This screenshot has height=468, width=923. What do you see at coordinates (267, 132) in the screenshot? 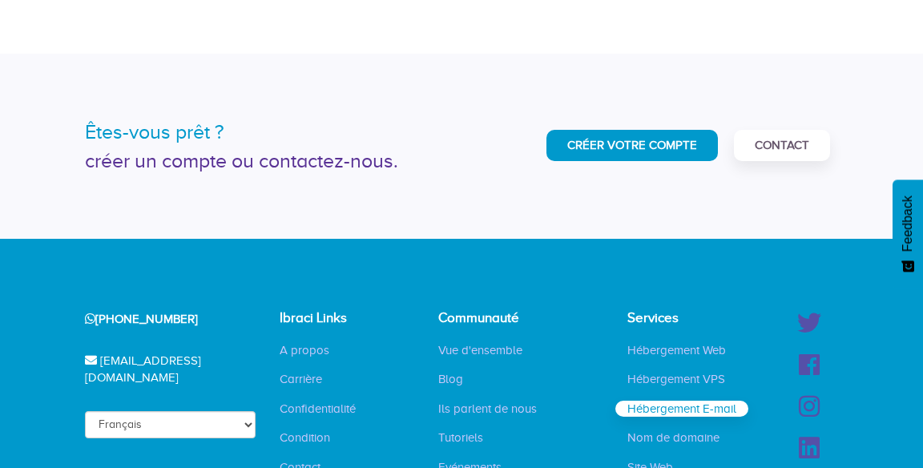
I see `div: Êtes-vous prêt ?` at bounding box center [267, 132].